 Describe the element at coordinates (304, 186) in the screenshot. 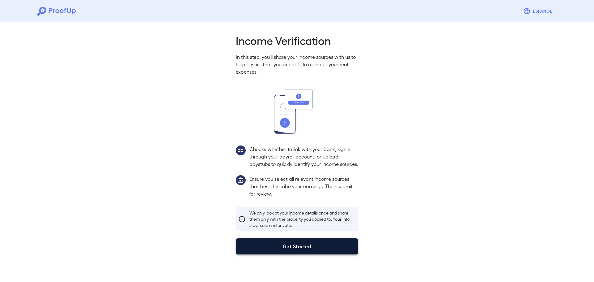

I see `p: Ensure you select all relevant income sources that best describe your earnings. Then submit for r...` at that location.